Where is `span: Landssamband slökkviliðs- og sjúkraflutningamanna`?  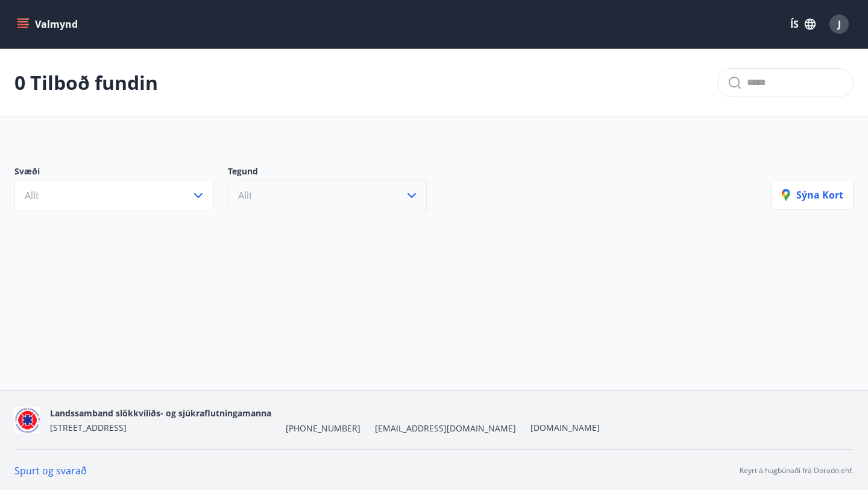 span: Landssamband slökkviliðs- og sjúkraflutningamanna is located at coordinates (160, 412).